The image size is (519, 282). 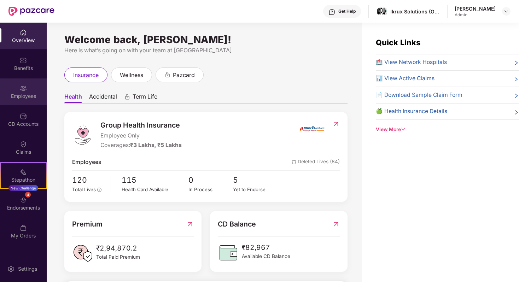 I want to click on span: Available CD Balance, so click(x=266, y=256).